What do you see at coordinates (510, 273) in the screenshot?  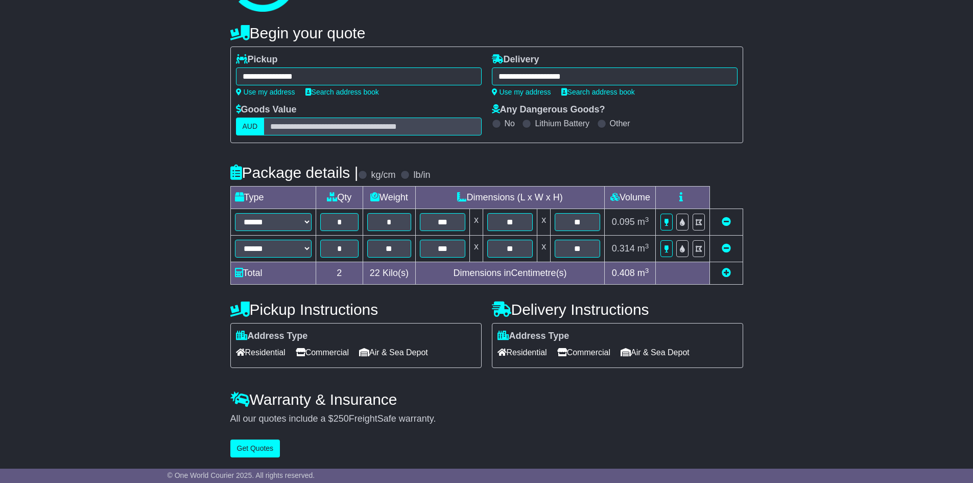 I see `td: Dimensions in Centimetre(s)` at bounding box center [510, 273].